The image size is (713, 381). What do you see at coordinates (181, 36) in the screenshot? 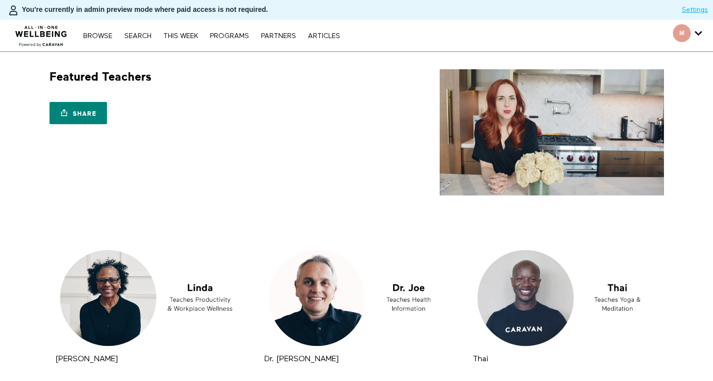
I see `a: THIS WEEK` at bounding box center [181, 36].